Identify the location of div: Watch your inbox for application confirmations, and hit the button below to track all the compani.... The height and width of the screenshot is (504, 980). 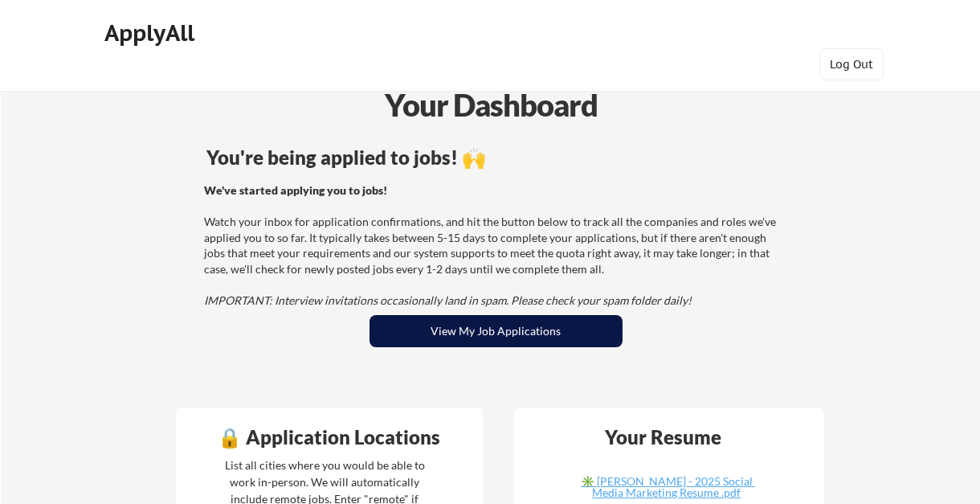
(493, 245).